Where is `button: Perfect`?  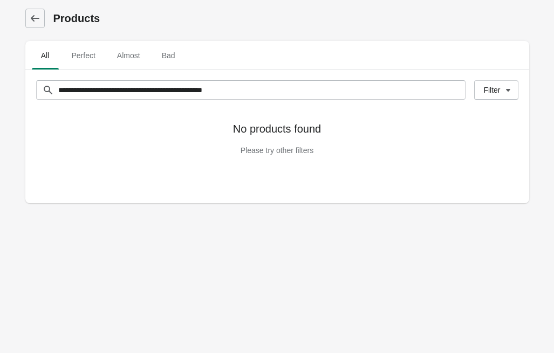
button: Perfect is located at coordinates (84, 56).